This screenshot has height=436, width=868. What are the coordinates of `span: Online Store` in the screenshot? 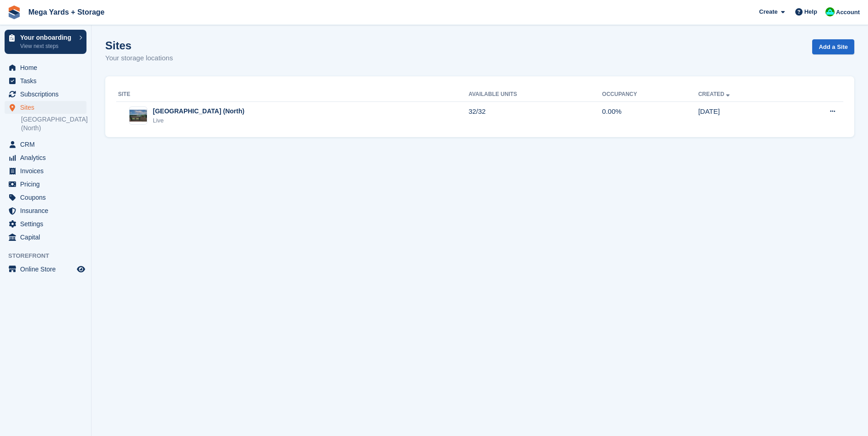 It's located at (48, 269).